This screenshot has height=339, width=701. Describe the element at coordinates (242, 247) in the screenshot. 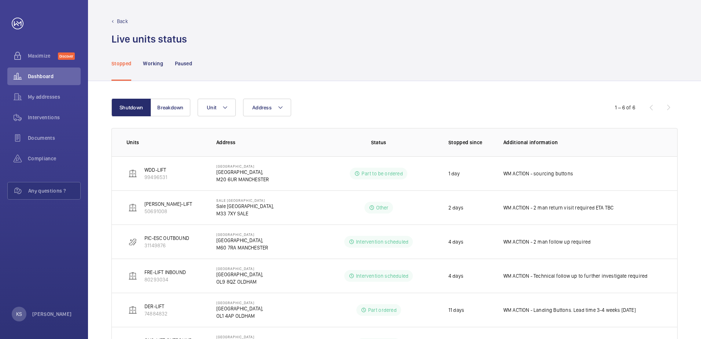

I see `p: M60 7RA MANCHESTER` at that location.